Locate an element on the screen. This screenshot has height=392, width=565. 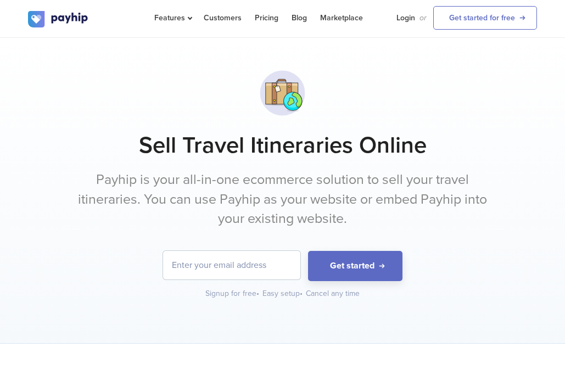
div: Signup for free is located at coordinates (233, 294).